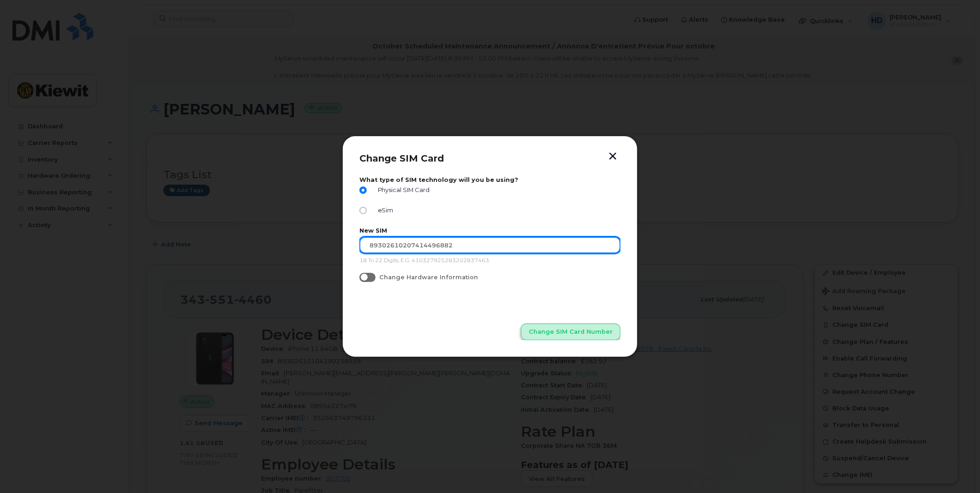 This screenshot has height=493, width=980. Describe the element at coordinates (363, 190) in the screenshot. I see `input: Physical SIM Card` at that location.